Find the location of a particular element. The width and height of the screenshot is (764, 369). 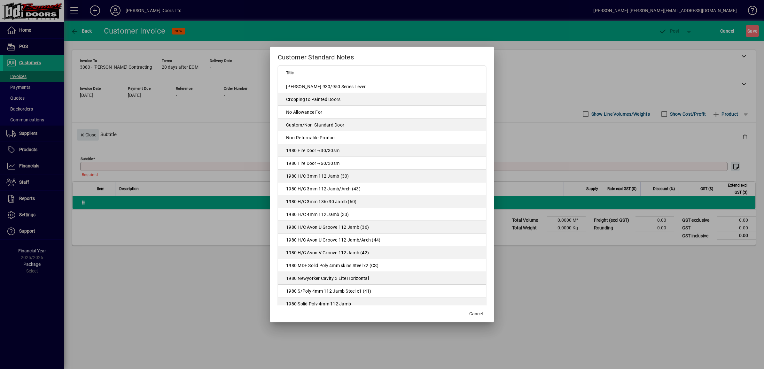

h2: Customer Standard Notes is located at coordinates (382, 56).